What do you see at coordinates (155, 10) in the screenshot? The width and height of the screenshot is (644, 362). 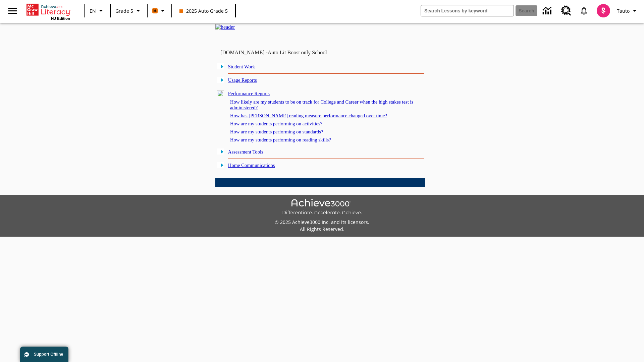 I see `span: B` at bounding box center [155, 10].